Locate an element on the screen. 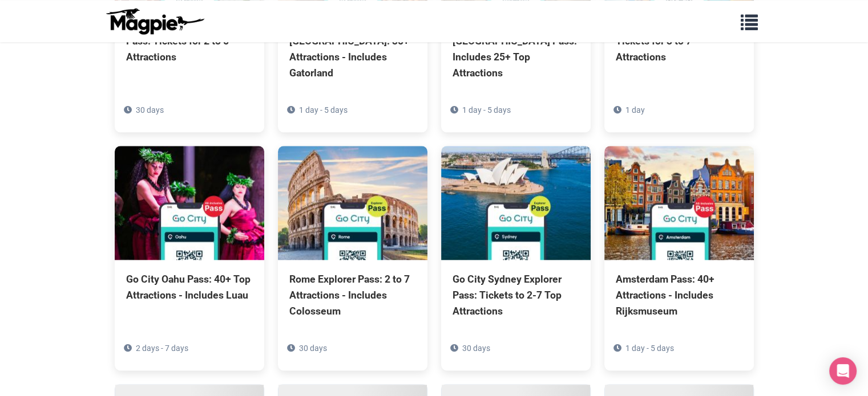  div: Open Intercom Messenger is located at coordinates (843, 372).